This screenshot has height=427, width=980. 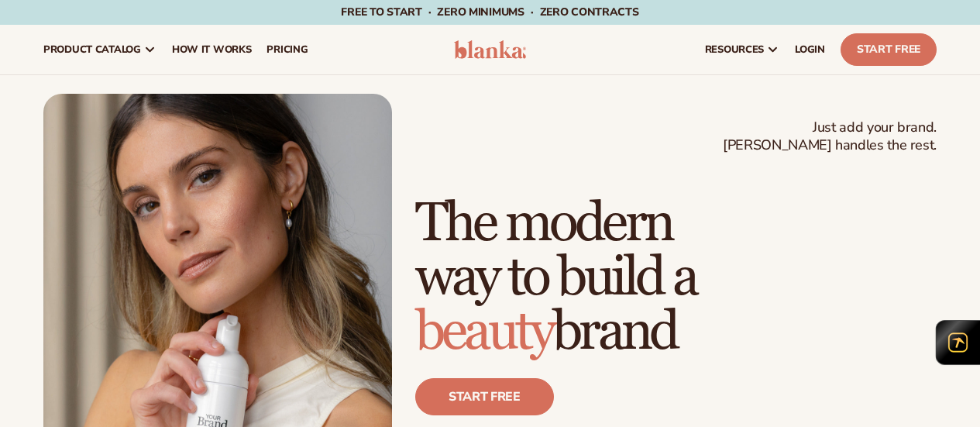 What do you see at coordinates (743, 50) in the screenshot?
I see `a: resources` at bounding box center [743, 50].